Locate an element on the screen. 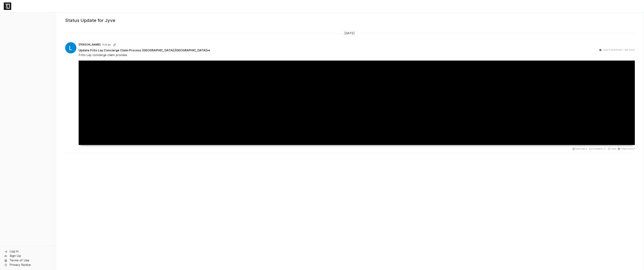  img: logo-6ba331977e59facfbff2947a2e854c94a5e6b03243a11af005d3916e8cc67d17.png is located at coordinates (7, 6).